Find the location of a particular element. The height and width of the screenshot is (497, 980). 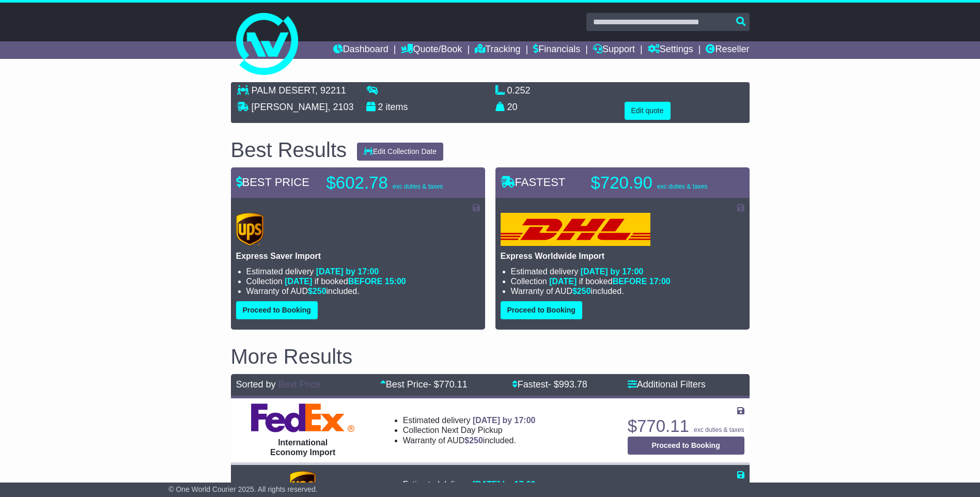

span: PALM DESERT is located at coordinates (283, 91).